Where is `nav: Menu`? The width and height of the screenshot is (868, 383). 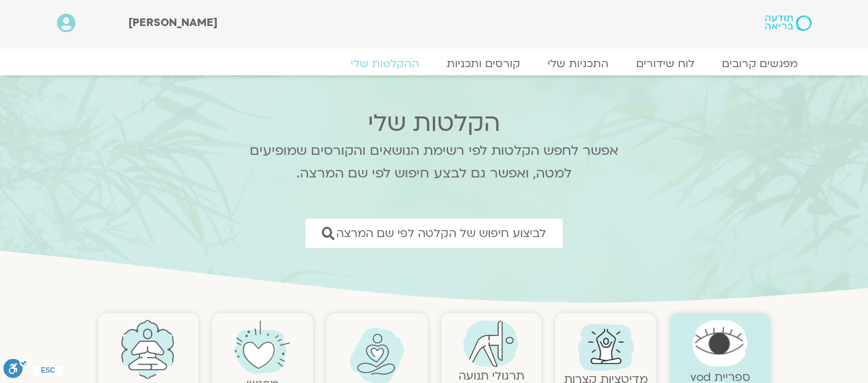
nav: Menu is located at coordinates (434, 64).